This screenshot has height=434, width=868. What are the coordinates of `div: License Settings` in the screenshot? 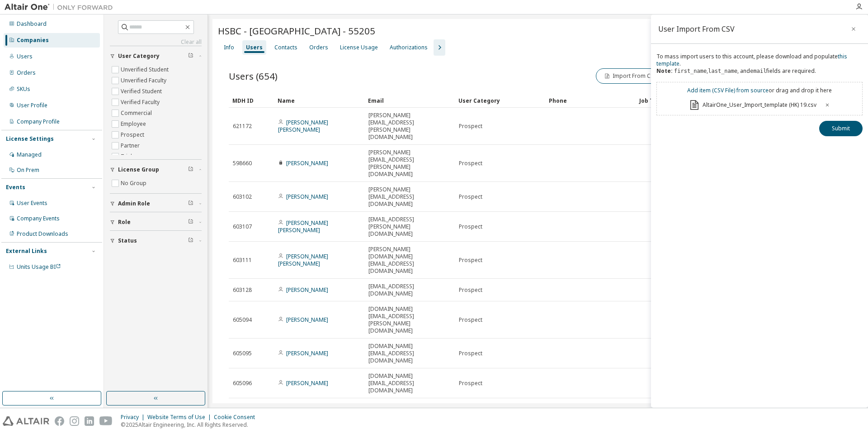 It's located at (30, 139).